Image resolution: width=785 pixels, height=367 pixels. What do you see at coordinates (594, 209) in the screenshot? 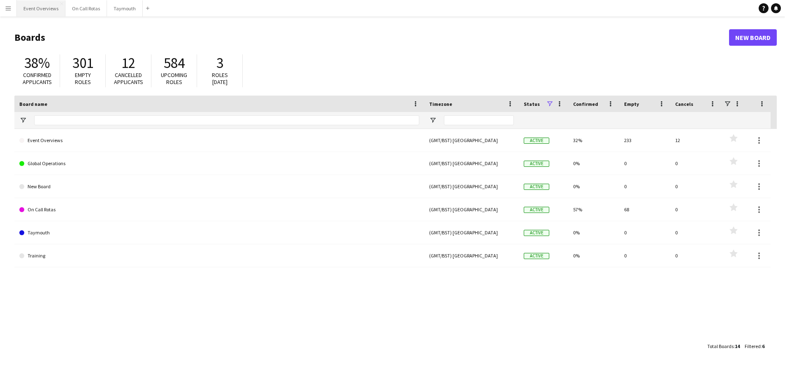
I see `div: 57%` at bounding box center [594, 209].